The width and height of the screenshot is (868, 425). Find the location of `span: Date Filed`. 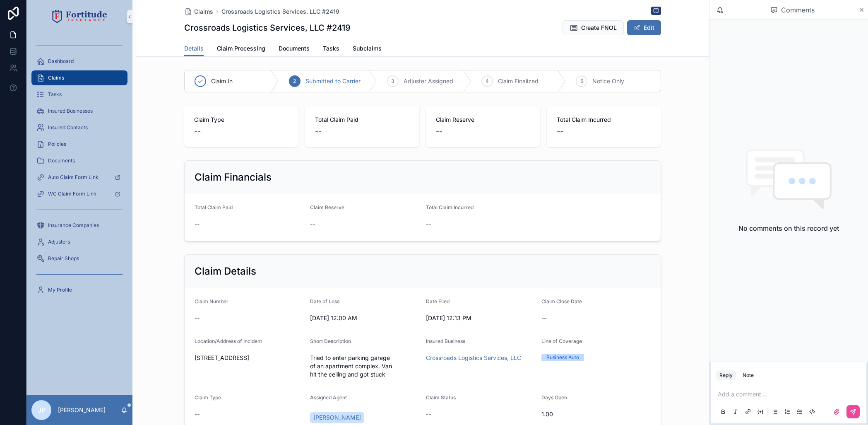

span: Date Filed is located at coordinates (437, 301).